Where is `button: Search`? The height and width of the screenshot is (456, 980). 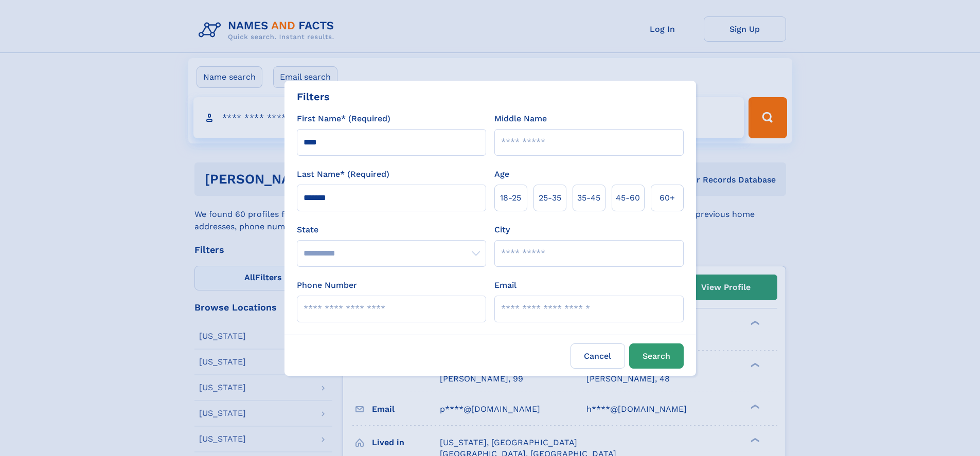
button: Search is located at coordinates (657, 356).